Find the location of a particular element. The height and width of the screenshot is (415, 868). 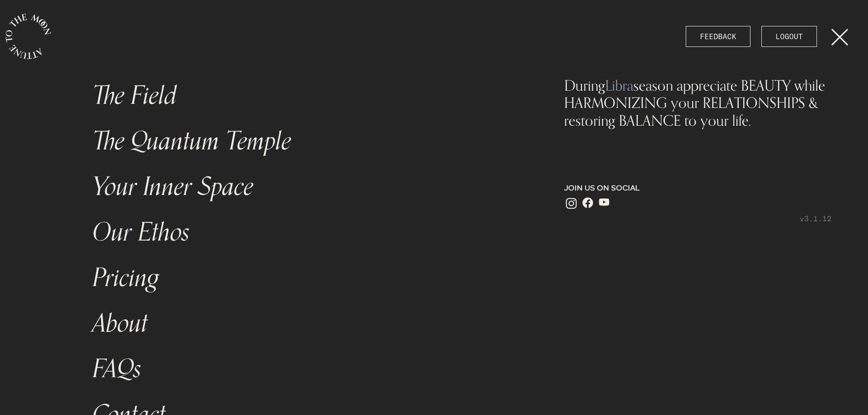

a: The Quantum Temple is located at coordinates (304, 141).